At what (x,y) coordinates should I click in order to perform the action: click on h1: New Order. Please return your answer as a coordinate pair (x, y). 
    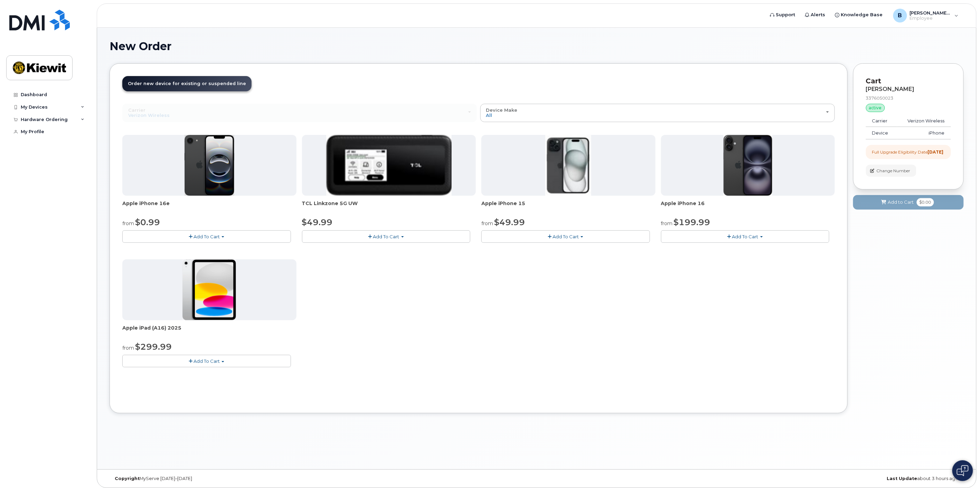
    Looking at the image, I should click on (537, 46).